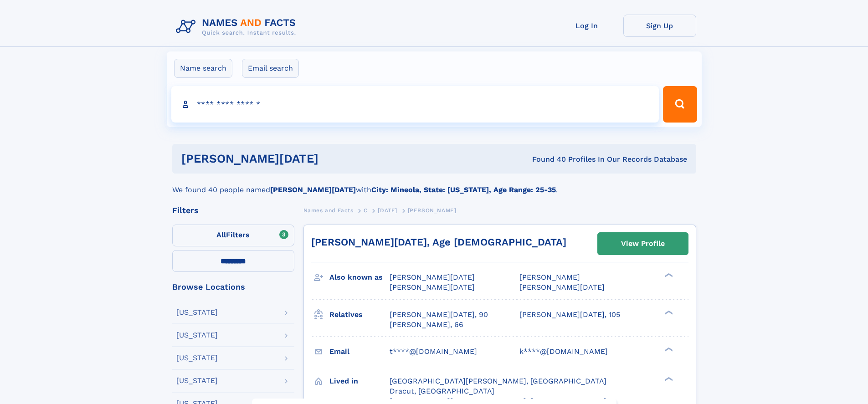  I want to click on h3: Email, so click(360, 352).